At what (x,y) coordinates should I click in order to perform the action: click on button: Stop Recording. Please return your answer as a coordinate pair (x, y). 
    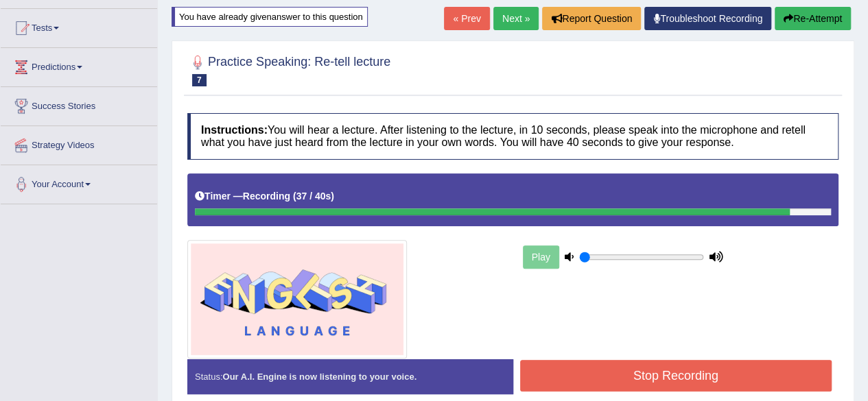
    Looking at the image, I should click on (676, 376).